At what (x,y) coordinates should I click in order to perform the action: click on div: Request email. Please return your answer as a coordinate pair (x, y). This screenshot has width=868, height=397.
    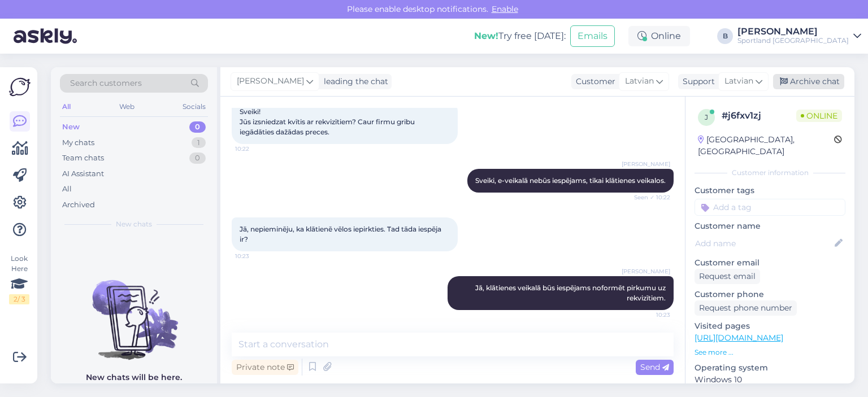
    Looking at the image, I should click on (727, 276).